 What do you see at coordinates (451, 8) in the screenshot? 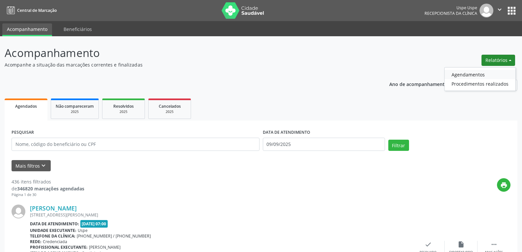
I see `div: Uspe Uspe` at bounding box center [451, 8].